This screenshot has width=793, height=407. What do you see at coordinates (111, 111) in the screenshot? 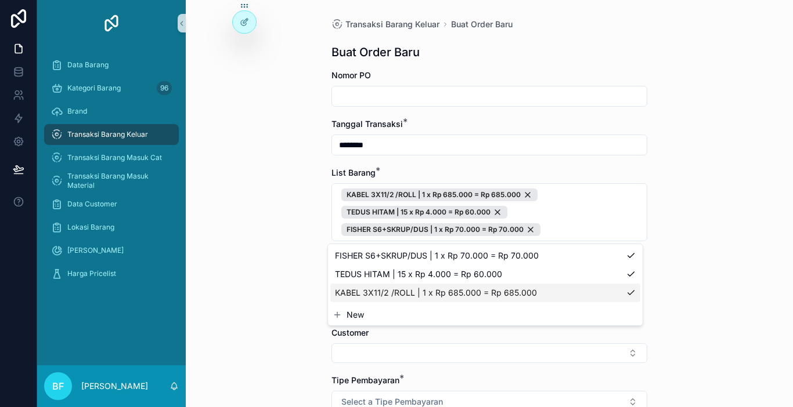
I see `a: Brand` at bounding box center [111, 111].